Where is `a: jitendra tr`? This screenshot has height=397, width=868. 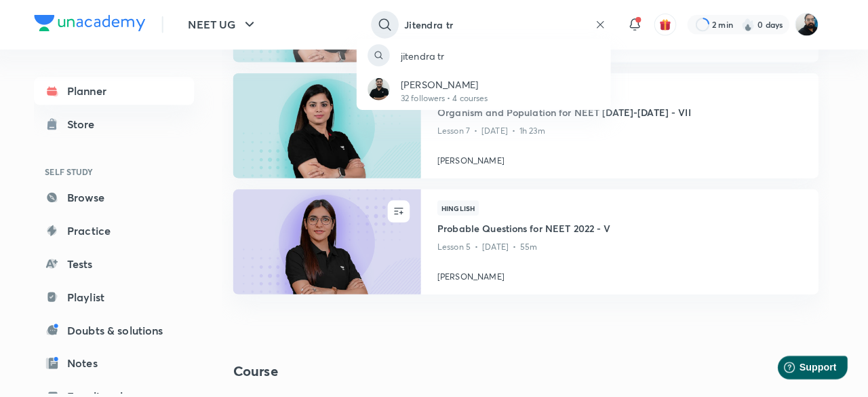 a: jitendra tr is located at coordinates (490, 54).